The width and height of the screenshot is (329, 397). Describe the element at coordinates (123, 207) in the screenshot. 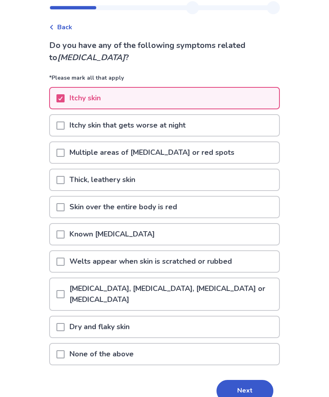

I see `p: Skin over the entire body is red` at that location.